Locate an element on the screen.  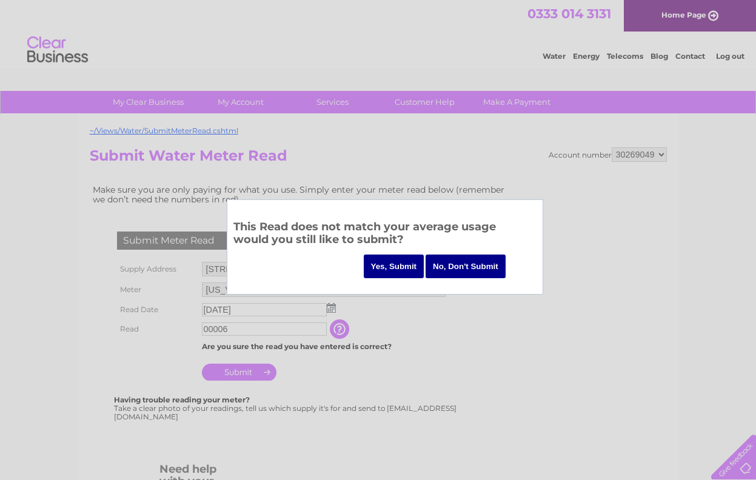
a: Log out is located at coordinates (730, 56).